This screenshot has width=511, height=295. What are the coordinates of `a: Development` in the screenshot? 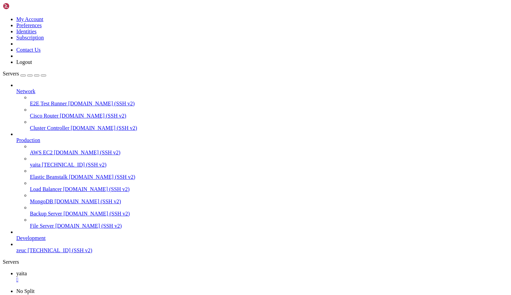 It's located at (262, 238).